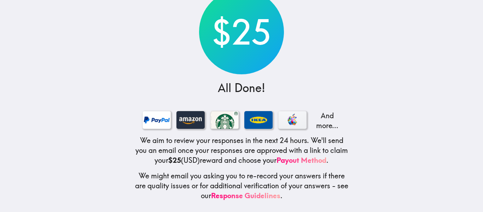 Image resolution: width=483 pixels, height=212 pixels. What do you see at coordinates (246, 195) in the screenshot?
I see `a: Response Guidelines` at bounding box center [246, 195].